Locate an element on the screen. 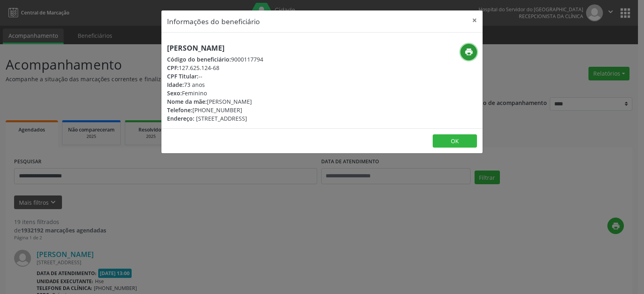 This screenshot has height=294, width=644. button: Close is located at coordinates (475, 20).